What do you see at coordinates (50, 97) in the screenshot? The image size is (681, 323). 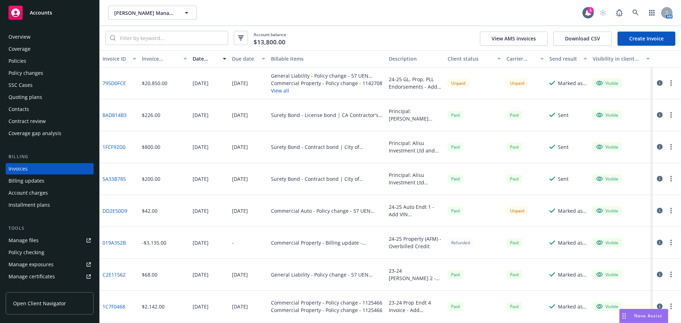 I see `a: Quoting plans` at bounding box center [50, 97].